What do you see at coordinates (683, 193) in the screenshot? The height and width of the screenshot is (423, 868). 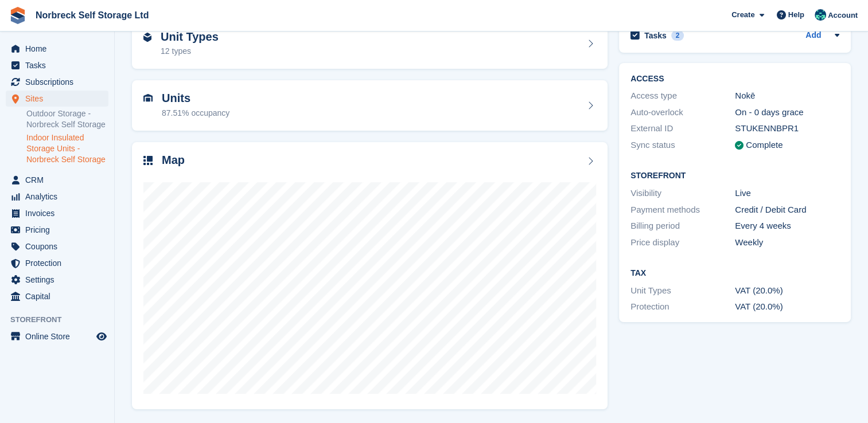 I see `div: Visibility` at bounding box center [683, 193].